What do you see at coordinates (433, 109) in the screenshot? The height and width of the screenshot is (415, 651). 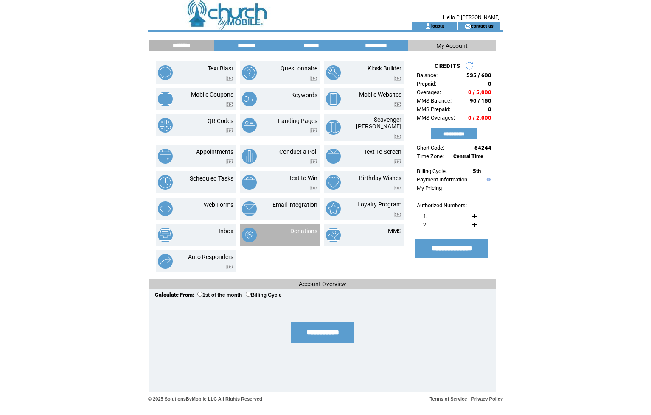 I see `span: MMS Prepaid:` at bounding box center [433, 109].